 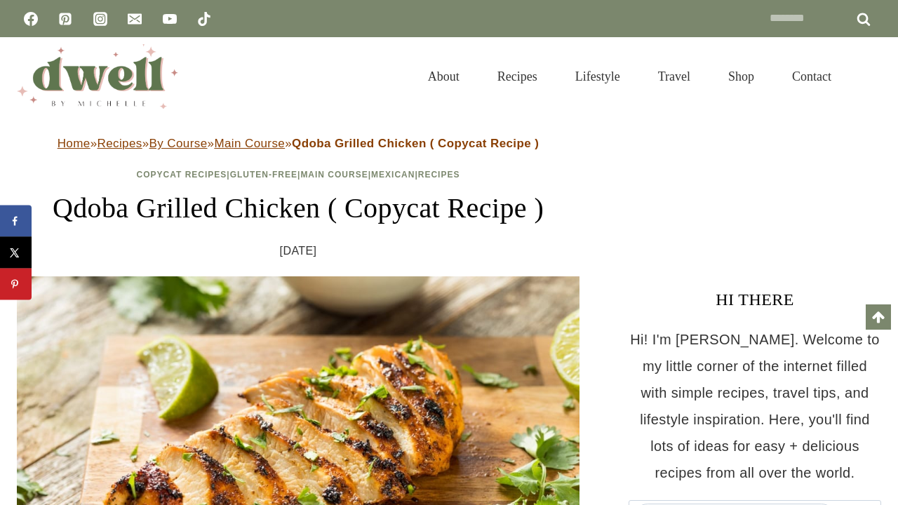 I want to click on a: YouTube, so click(x=170, y=19).